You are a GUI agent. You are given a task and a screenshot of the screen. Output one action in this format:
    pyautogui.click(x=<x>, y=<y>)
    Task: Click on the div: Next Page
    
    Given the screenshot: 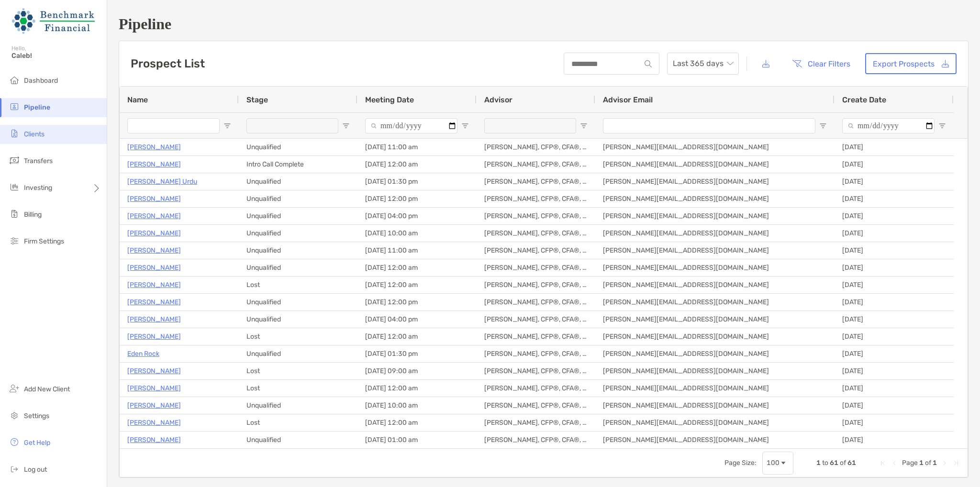 What is the action you would take?
    pyautogui.click(x=944, y=463)
    